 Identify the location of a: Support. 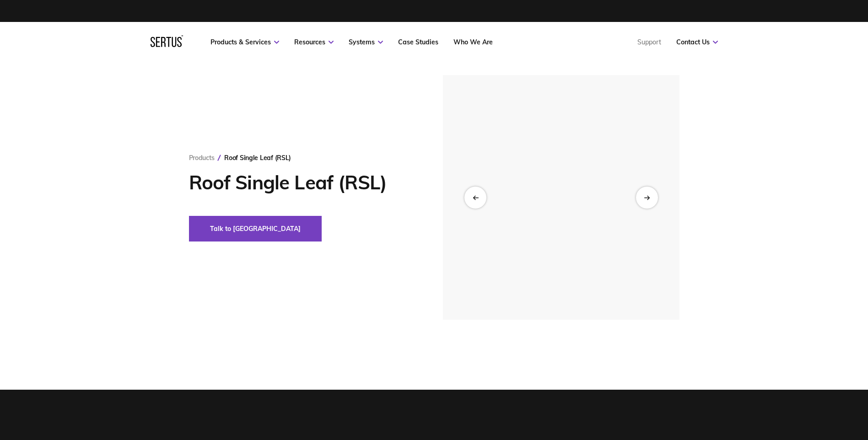
(650, 42).